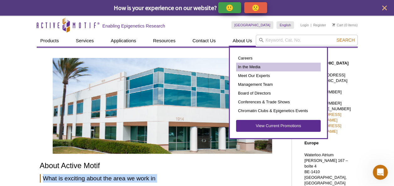 The height and width of the screenshot is (186, 394). I want to click on a: Cart, so click(338, 25).